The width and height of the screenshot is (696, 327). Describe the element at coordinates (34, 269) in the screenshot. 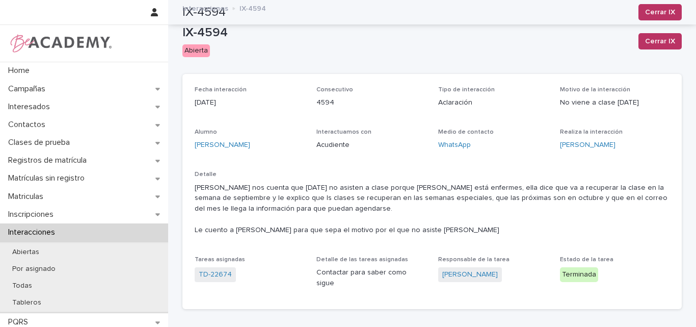

I see `p: Por asignado` at that location.